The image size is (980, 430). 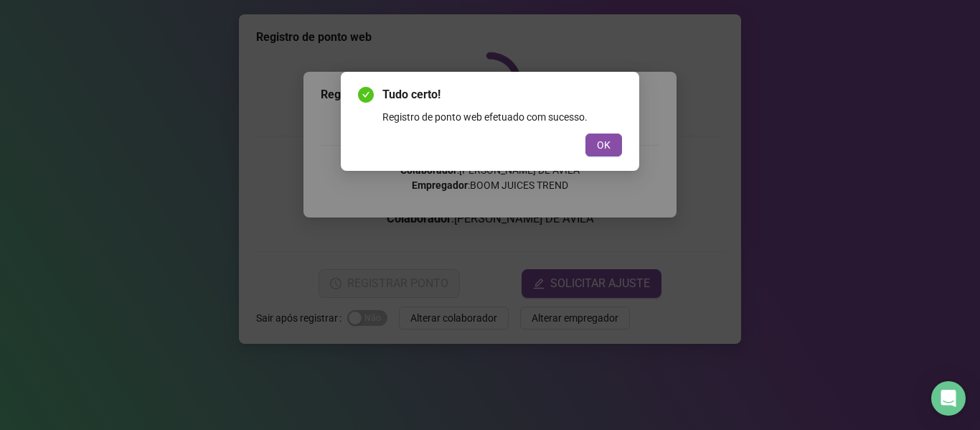 What do you see at coordinates (604, 145) in the screenshot?
I see `button: OK` at bounding box center [604, 145].